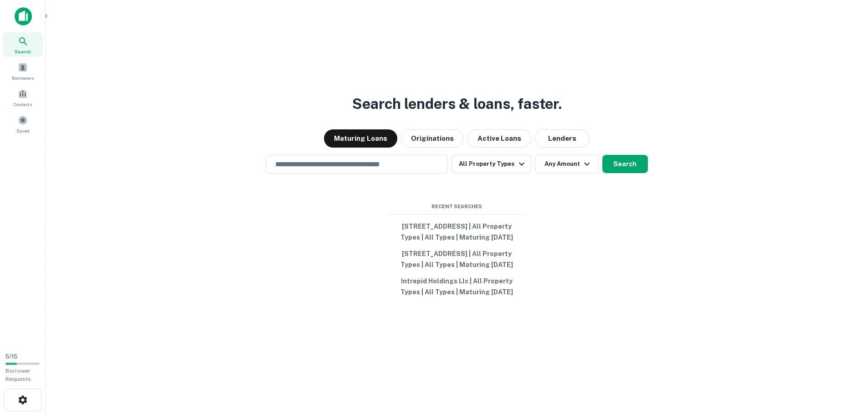 Image resolution: width=868 pixels, height=415 pixels. I want to click on button: Originations, so click(432, 139).